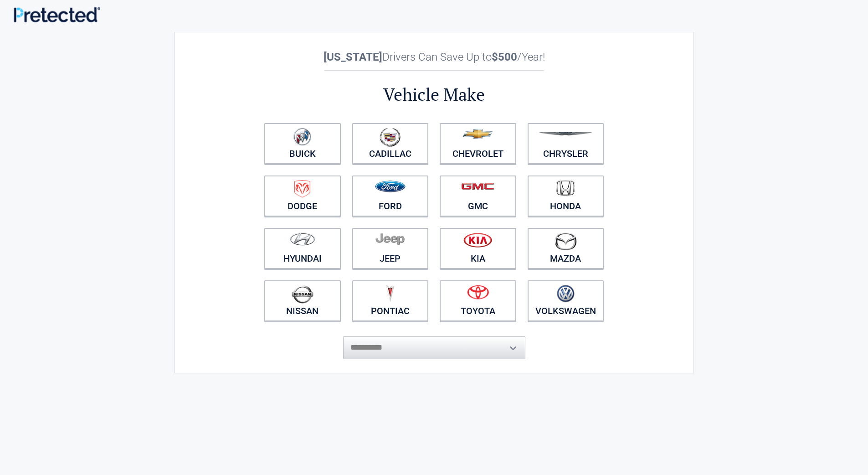 This screenshot has width=868, height=475. What do you see at coordinates (566, 293) in the screenshot?
I see `img: volkswagen` at bounding box center [566, 293].